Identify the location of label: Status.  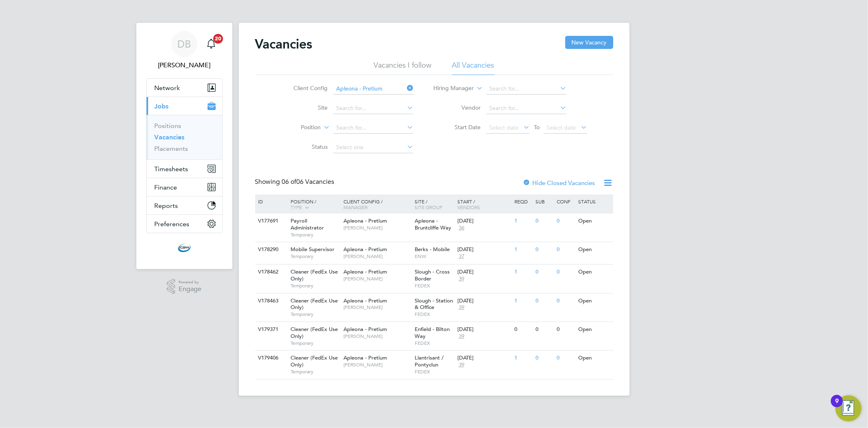
(304, 147).